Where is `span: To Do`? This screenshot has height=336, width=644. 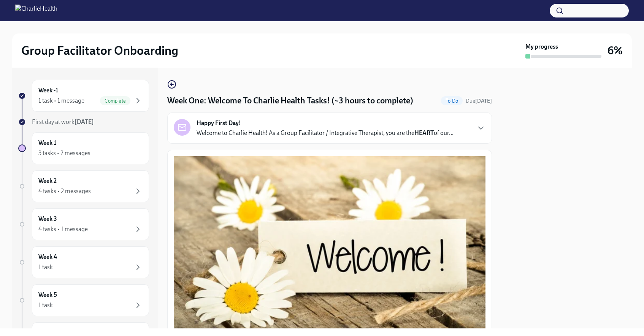
span: To Do is located at coordinates (452, 100).